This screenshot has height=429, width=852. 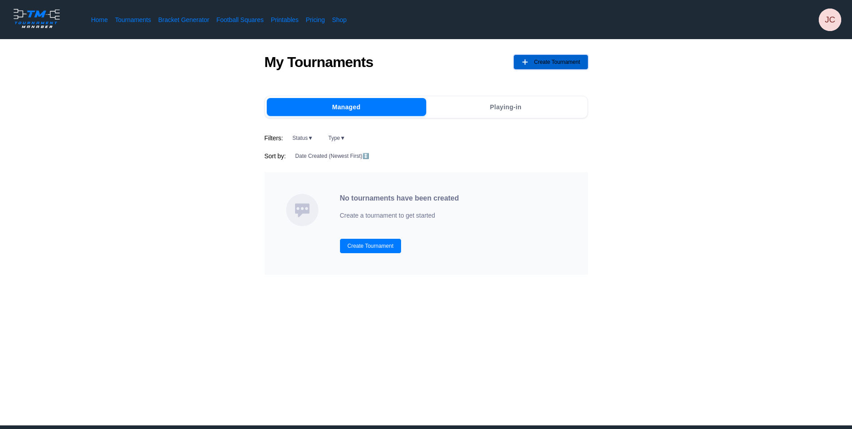 I want to click on h2: No tournaments have been created, so click(x=399, y=198).